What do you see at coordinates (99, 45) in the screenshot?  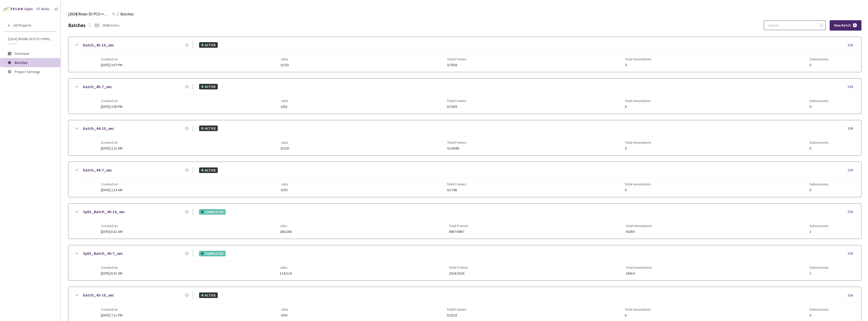 I see `a: batch_45-10_sec` at bounding box center [99, 45].